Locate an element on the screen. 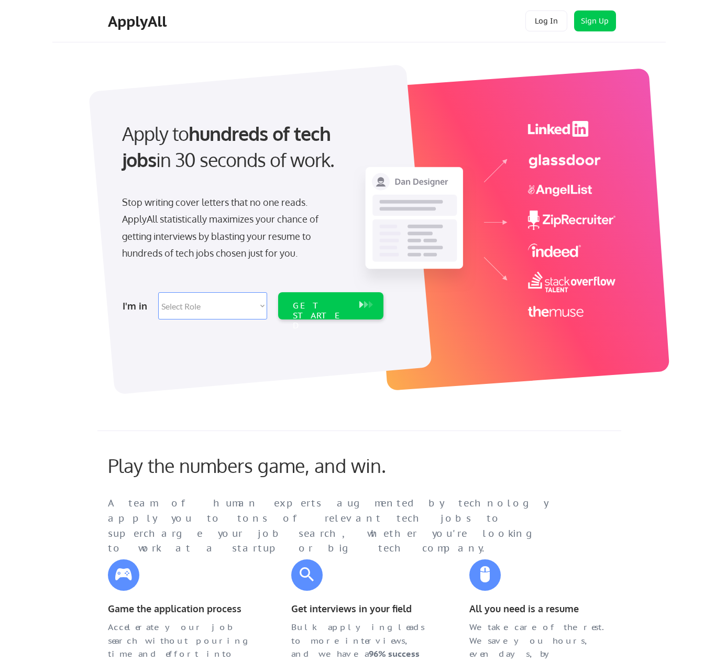  button: Log In is located at coordinates (546, 21).